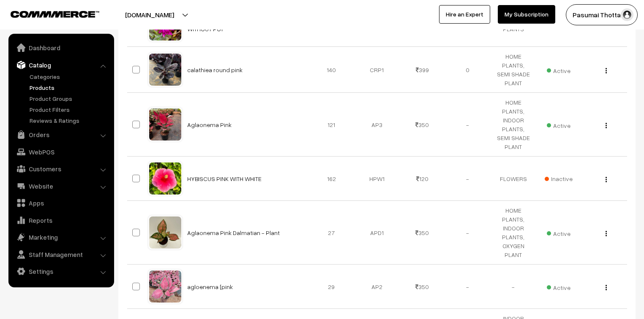  I want to click on a: Products, so click(69, 88).